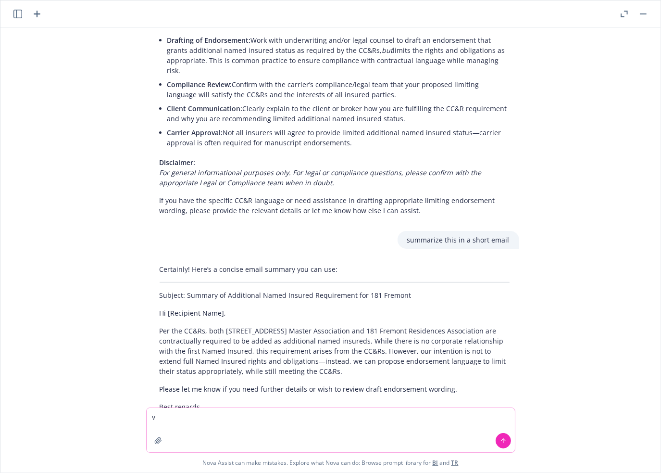 This screenshot has height=473, width=661. I want to click on li: Work with underwriting and/or legal counsel to draft an endorsement that grants additional named ..., so click(338, 55).